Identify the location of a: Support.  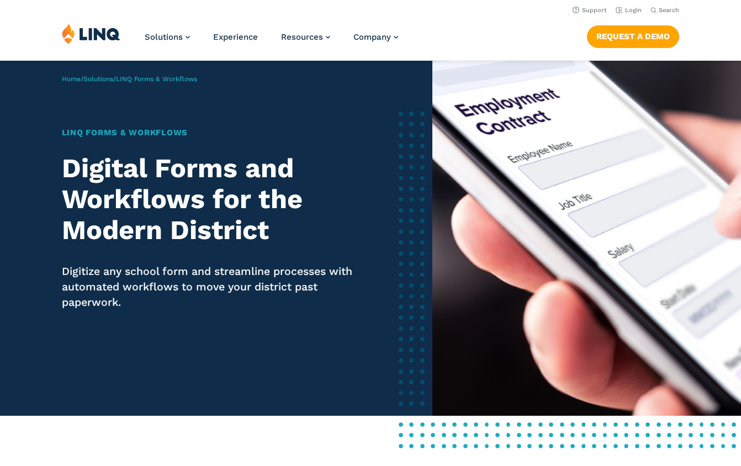
(590, 10).